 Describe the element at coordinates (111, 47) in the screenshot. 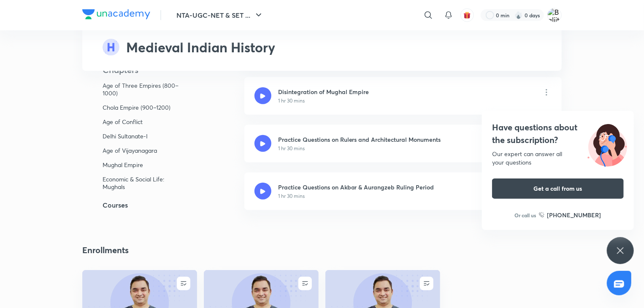

I see `img: syllabus-subject-icon` at that location.